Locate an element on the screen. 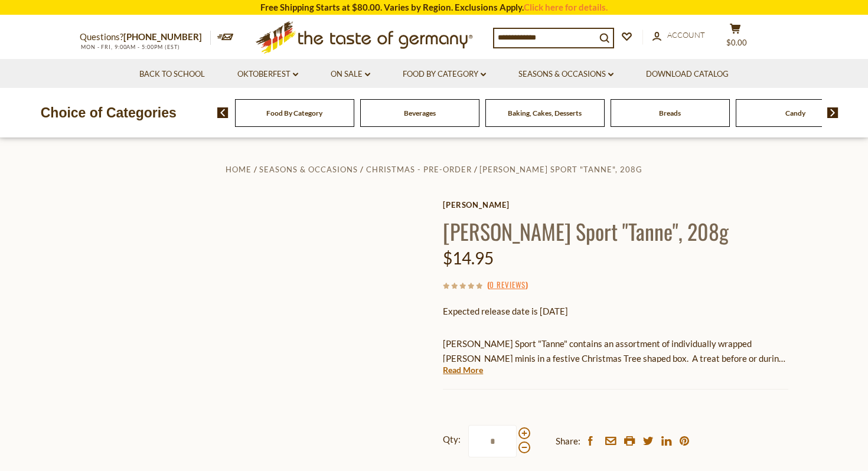 This screenshot has height=471, width=868. span: MON - FRI, 9:00AM - 5:00PM (EST) is located at coordinates (130, 46).